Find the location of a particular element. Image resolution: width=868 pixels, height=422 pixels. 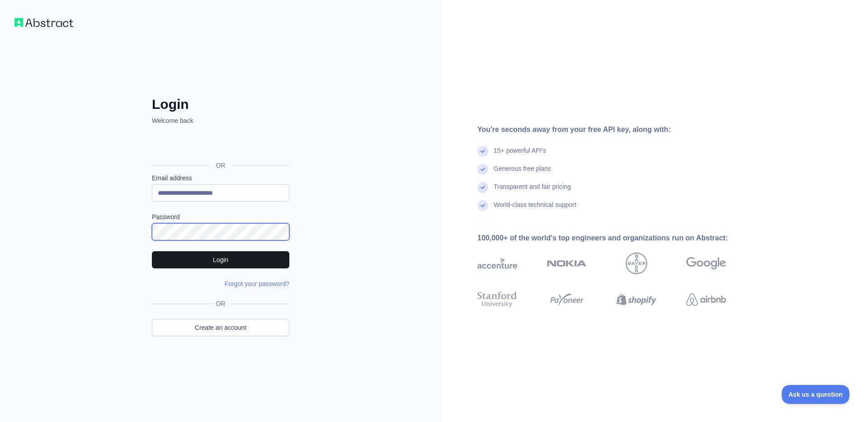

h2: Login is located at coordinates (220, 104).